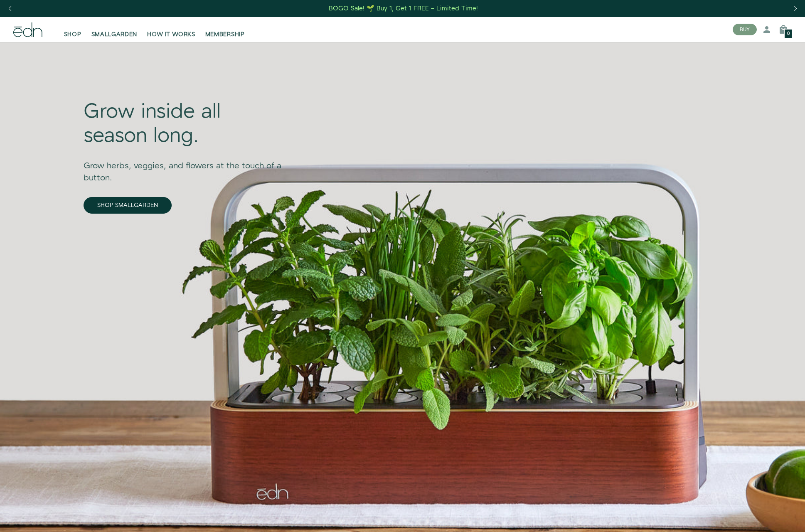  Describe the element at coordinates (73, 29) in the screenshot. I see `a: SHOP` at that location.